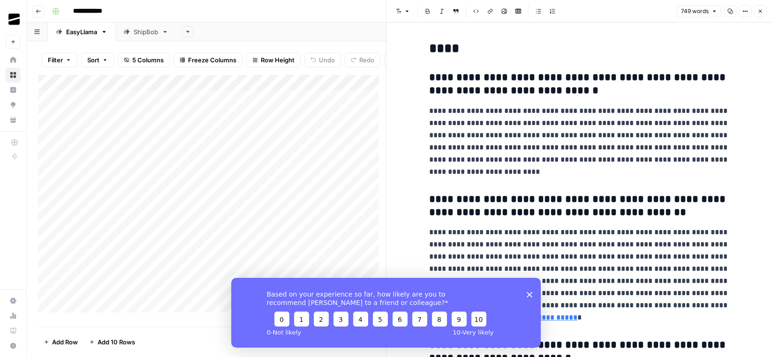 This screenshot has width=772, height=357. What do you see at coordinates (90, 41) in the screenshot?
I see `button: 2` at bounding box center [90, 41].